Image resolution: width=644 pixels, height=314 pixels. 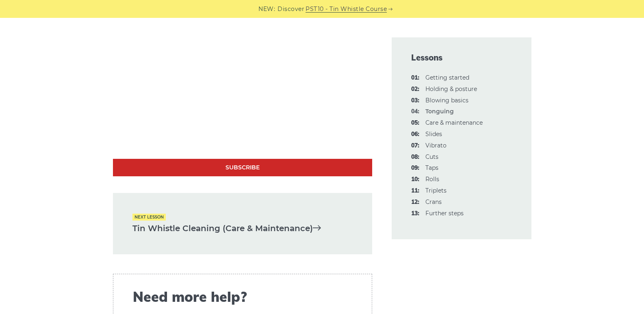 What do you see at coordinates (416, 158) in the screenshot?
I see `span: 08:` at bounding box center [416, 158].